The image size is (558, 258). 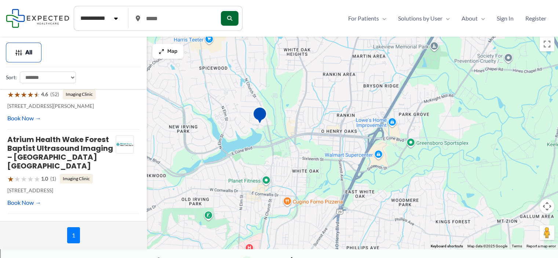 What do you see at coordinates (168, 51) in the screenshot?
I see `button: Map` at bounding box center [168, 51].